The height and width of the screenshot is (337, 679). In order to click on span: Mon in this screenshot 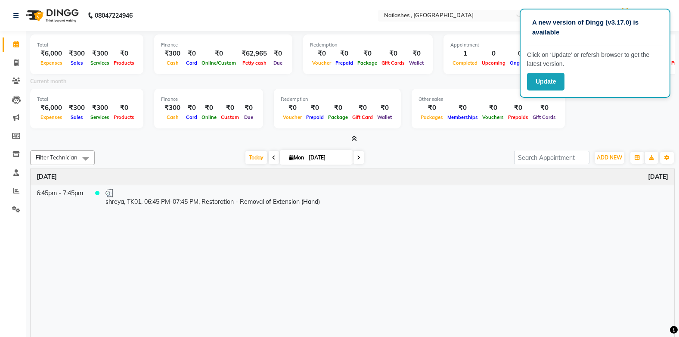, I will do `click(296, 157)`.